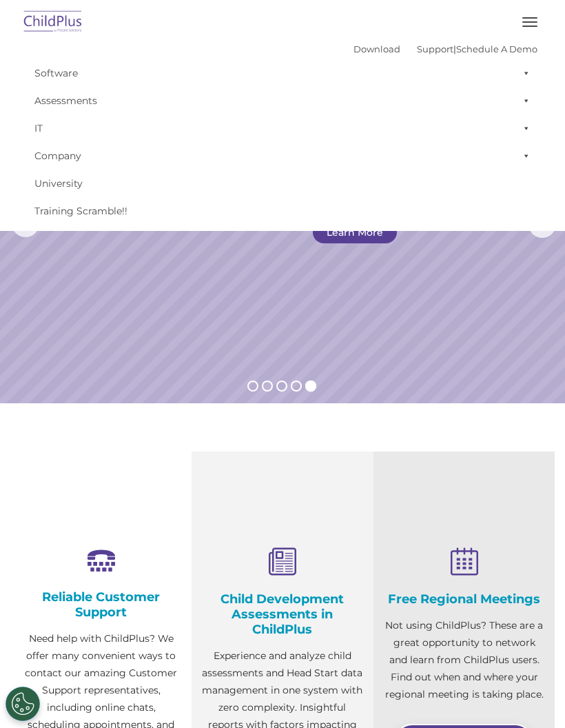 This screenshot has width=565, height=728. I want to click on h4: Child Development Assessments in ChildPlus, so click(282, 614).